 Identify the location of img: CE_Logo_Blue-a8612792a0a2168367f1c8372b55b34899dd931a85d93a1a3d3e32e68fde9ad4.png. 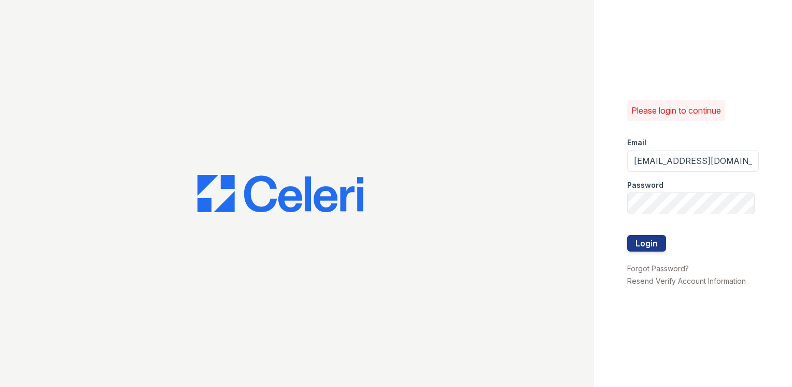
(280, 193).